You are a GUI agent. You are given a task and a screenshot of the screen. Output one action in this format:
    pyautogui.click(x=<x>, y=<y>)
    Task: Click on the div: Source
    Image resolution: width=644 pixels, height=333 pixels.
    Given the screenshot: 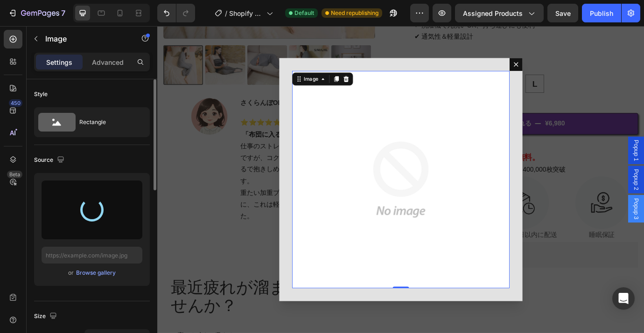 What is the action you would take?
    pyautogui.click(x=50, y=160)
    